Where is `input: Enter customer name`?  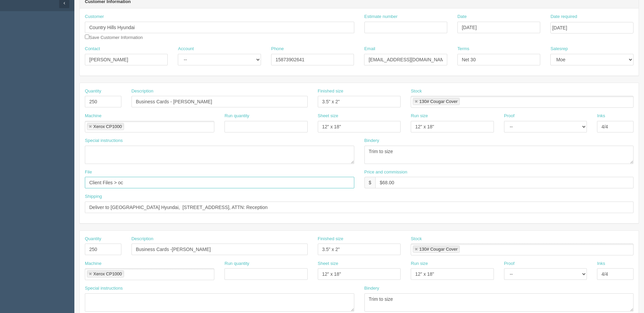
input: Enter customer name is located at coordinates (219, 28).